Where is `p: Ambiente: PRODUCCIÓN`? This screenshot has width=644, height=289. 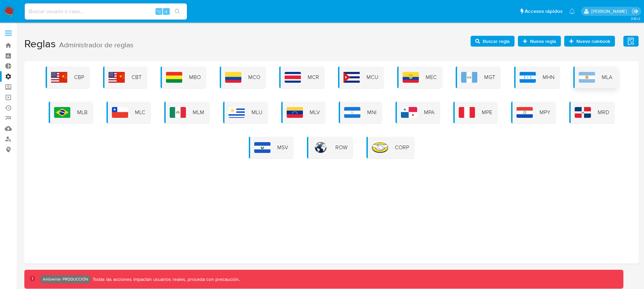
p: Ambiente: PRODUCCIÓN is located at coordinates (65, 279).